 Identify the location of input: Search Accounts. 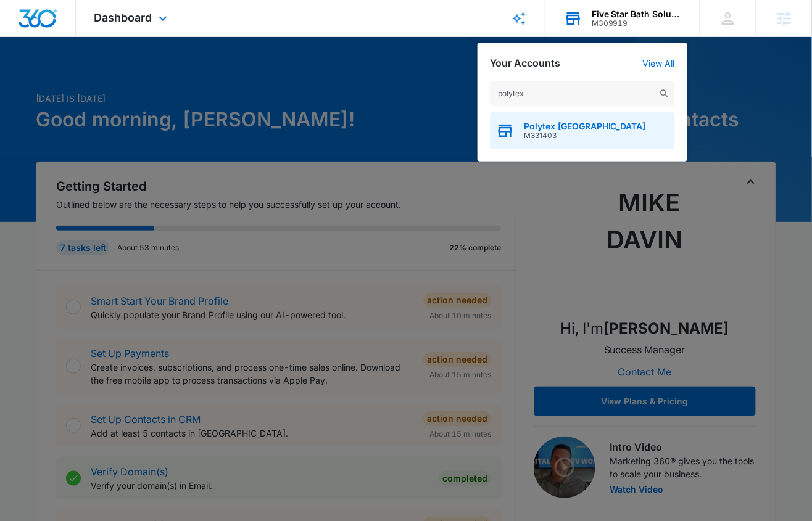
(582, 94).